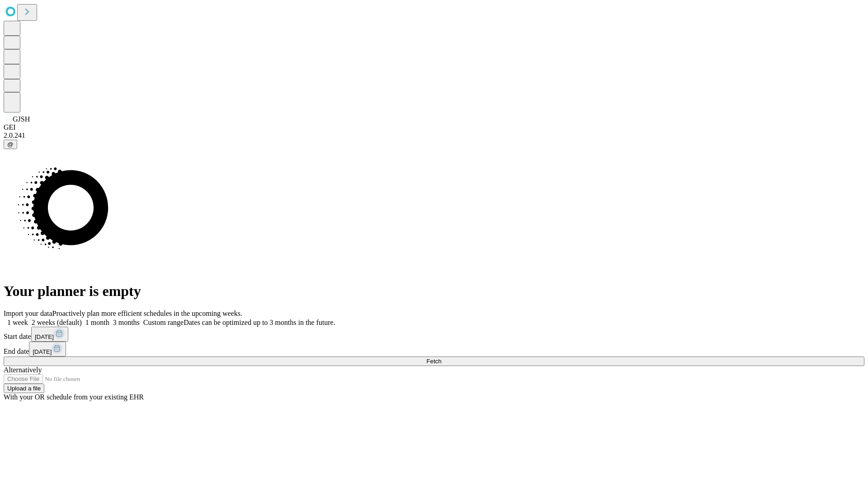 The width and height of the screenshot is (868, 488). Describe the element at coordinates (434, 334) in the screenshot. I see `div: Start date` at that location.